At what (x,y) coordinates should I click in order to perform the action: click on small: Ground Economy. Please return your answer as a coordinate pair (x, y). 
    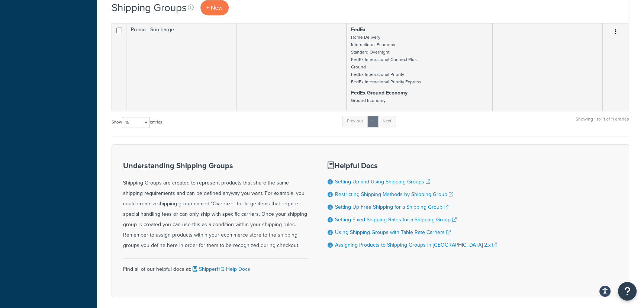
    Looking at the image, I should click on (368, 100).